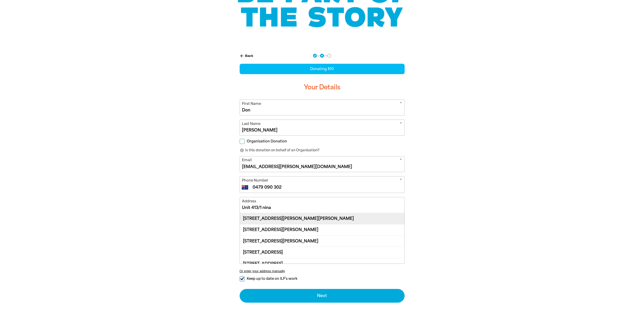 This screenshot has height=326, width=644. Describe the element at coordinates (401, 181) in the screenshot. I see `i: Required` at that location.